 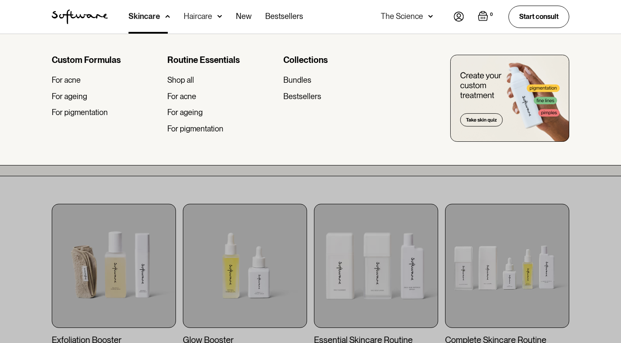 I want to click on a: Bundles, so click(x=338, y=80).